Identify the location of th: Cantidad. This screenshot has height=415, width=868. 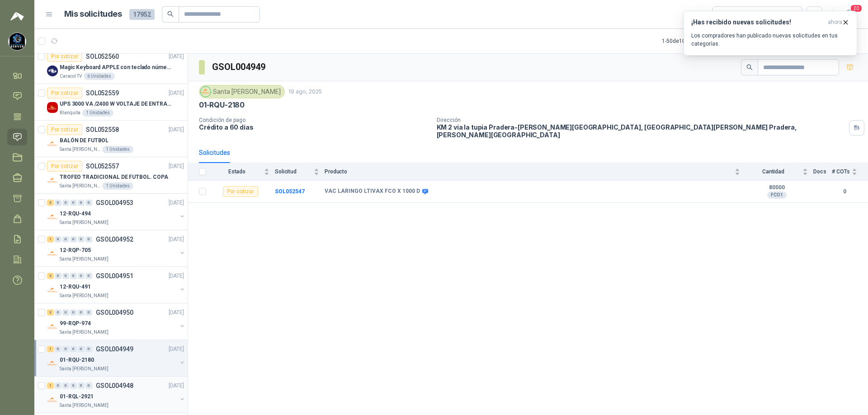
(779, 172).